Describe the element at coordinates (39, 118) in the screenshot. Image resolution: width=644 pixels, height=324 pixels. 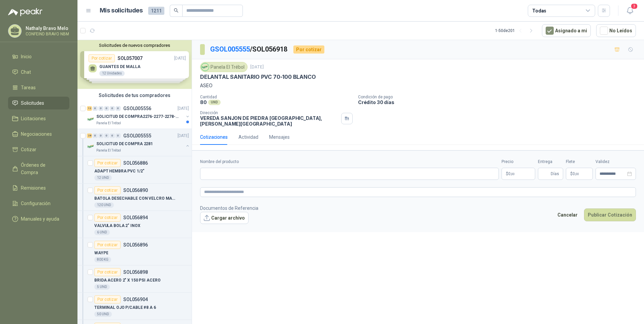
I see `a: Licitaciones` at that location.